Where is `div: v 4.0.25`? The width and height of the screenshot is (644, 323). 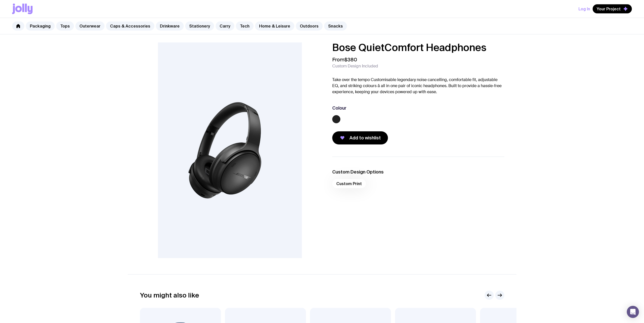 div: v 4.0.25 is located at coordinates (19, 10).